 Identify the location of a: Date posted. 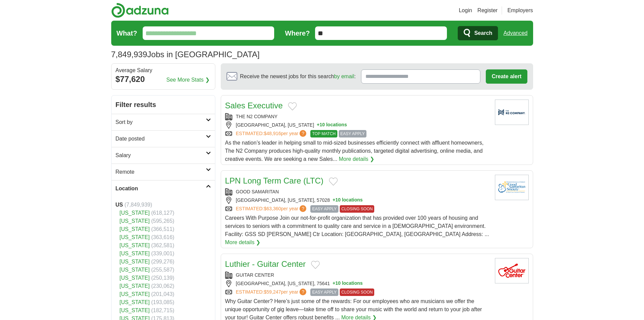
(163, 138).